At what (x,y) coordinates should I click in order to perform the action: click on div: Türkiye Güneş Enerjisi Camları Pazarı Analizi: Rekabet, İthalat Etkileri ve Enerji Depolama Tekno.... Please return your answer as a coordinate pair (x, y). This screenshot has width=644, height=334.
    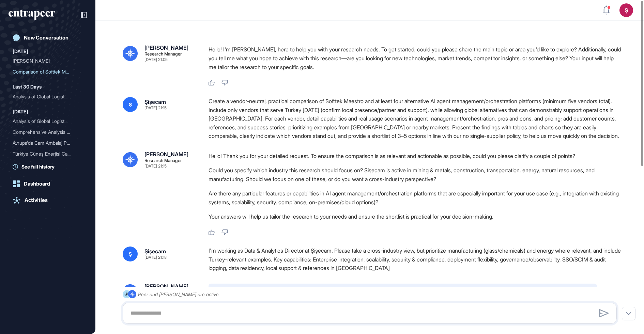
    Looking at the image, I should click on (47, 154).